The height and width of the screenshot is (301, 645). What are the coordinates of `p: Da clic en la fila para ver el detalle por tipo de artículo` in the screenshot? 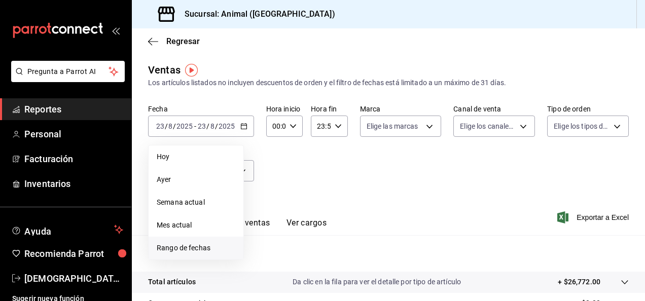 It's located at (377, 282).